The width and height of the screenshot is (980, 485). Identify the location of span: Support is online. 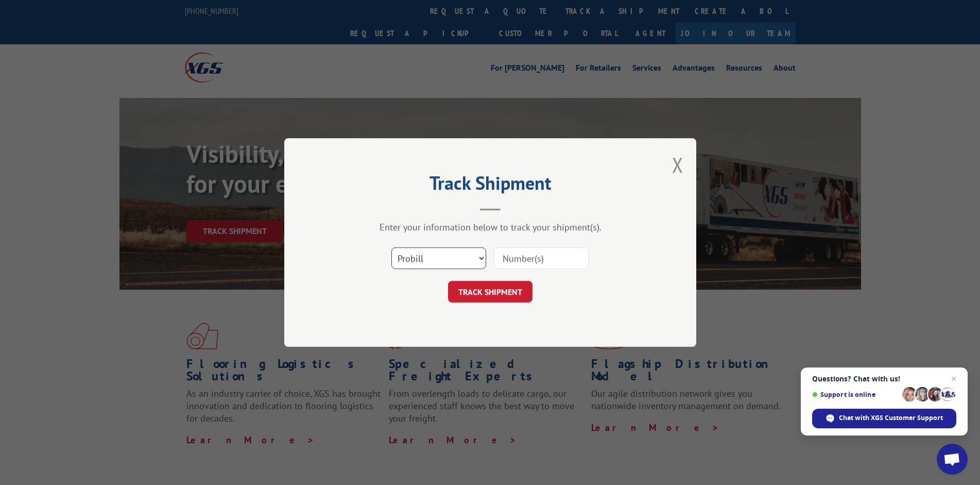
(855, 394).